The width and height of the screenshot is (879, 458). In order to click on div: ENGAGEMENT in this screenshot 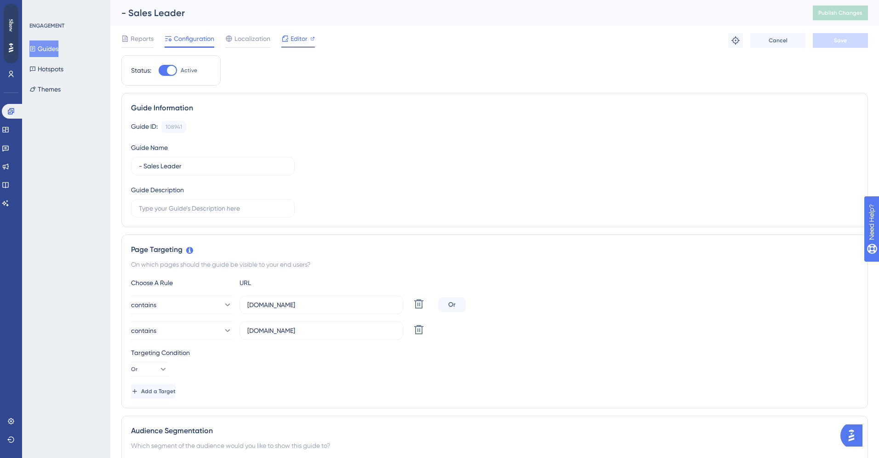, I will do `click(47, 26)`.